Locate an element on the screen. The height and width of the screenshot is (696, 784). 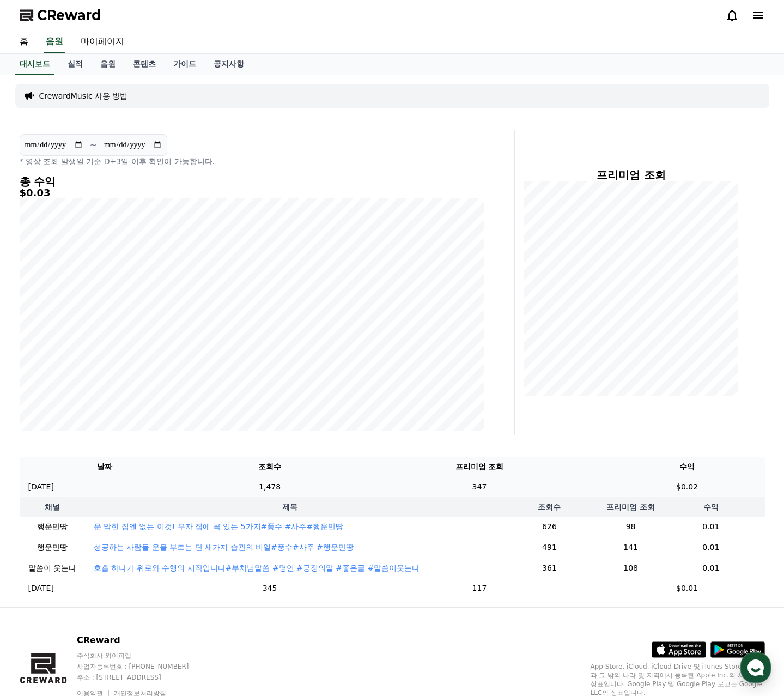
td: 1,478 is located at coordinates (270, 487).